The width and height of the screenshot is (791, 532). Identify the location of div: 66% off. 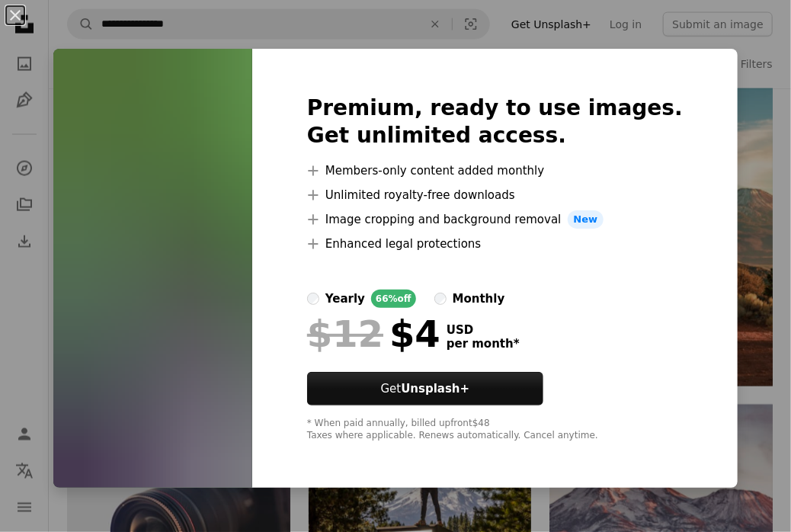
(393, 299).